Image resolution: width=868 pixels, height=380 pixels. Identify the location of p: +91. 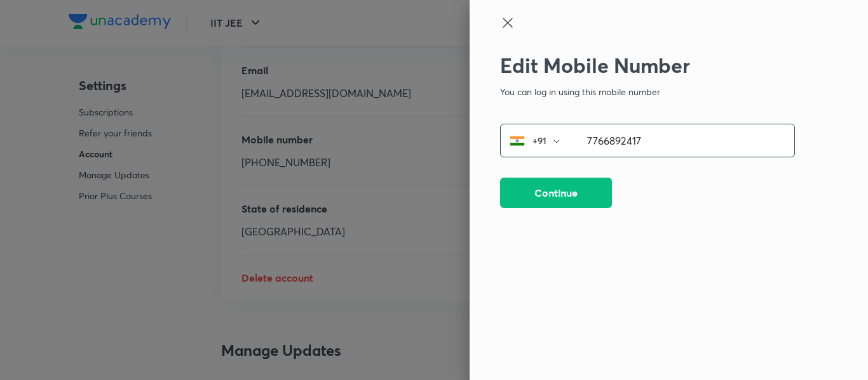
(538, 141).